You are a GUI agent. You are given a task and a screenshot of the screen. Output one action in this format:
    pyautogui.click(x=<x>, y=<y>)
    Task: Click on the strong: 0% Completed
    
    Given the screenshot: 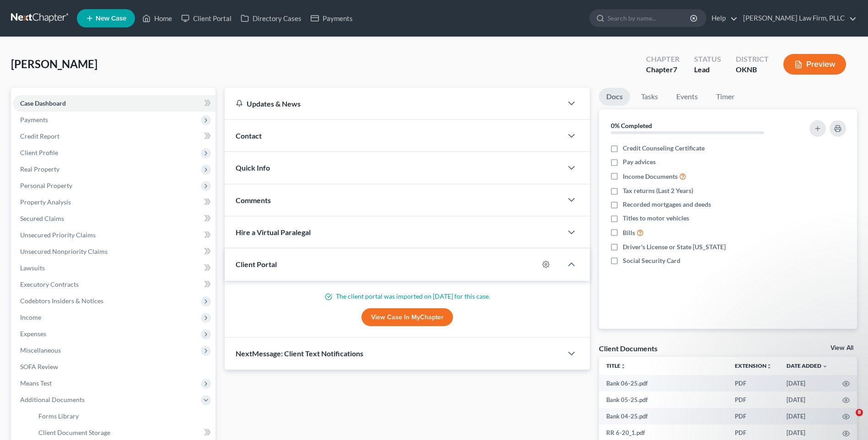 What is the action you would take?
    pyautogui.click(x=632, y=125)
    